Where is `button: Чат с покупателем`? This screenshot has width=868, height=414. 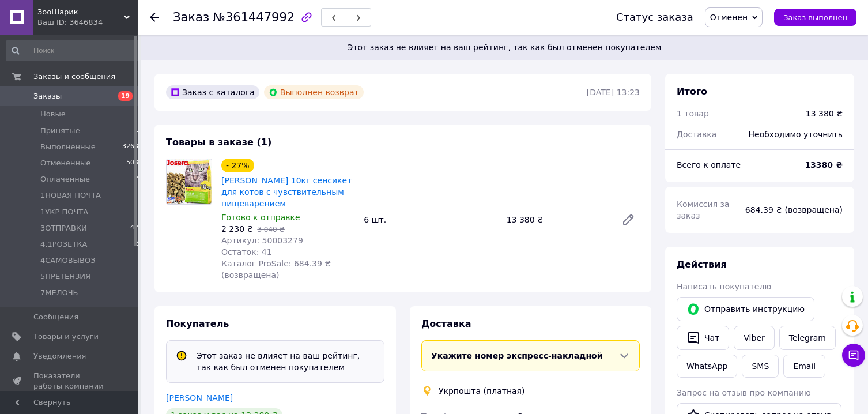 button: Чат с покупателем is located at coordinates (853, 355).